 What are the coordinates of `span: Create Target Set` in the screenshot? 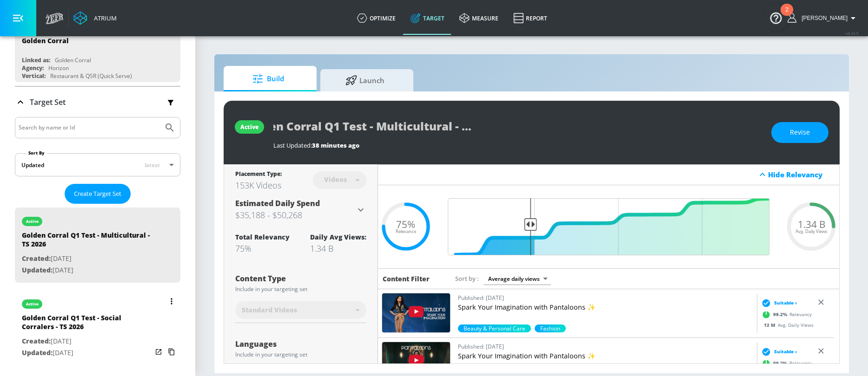 It's located at (98, 193).